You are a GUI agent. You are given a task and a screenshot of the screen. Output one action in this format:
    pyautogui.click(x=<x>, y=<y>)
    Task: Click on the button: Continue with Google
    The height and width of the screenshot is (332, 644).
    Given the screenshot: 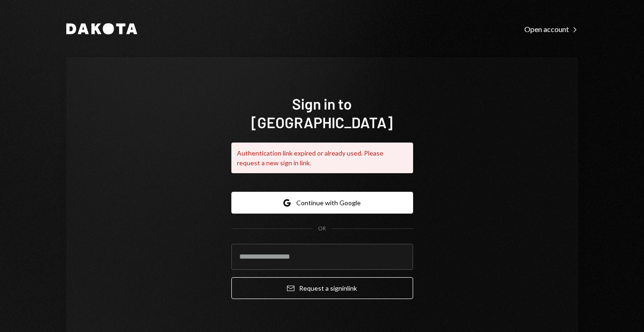 What is the action you would take?
    pyautogui.click(x=322, y=202)
    